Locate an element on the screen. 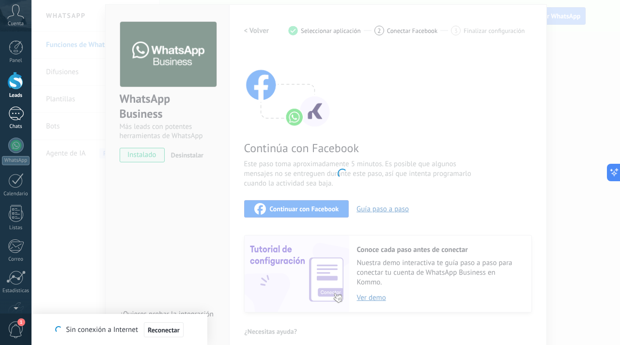  div: WhatsApp is located at coordinates (16, 160).